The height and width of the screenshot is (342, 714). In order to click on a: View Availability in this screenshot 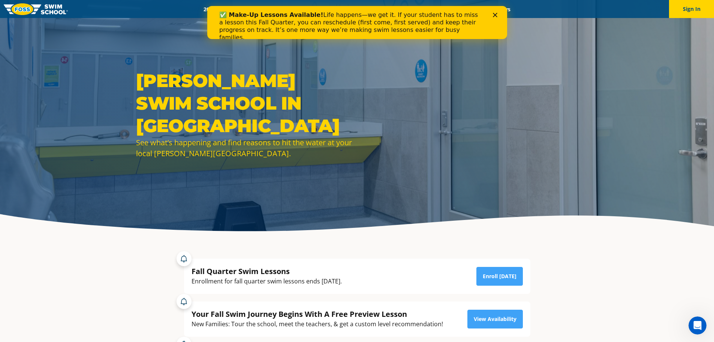, I will do `click(495, 319)`.